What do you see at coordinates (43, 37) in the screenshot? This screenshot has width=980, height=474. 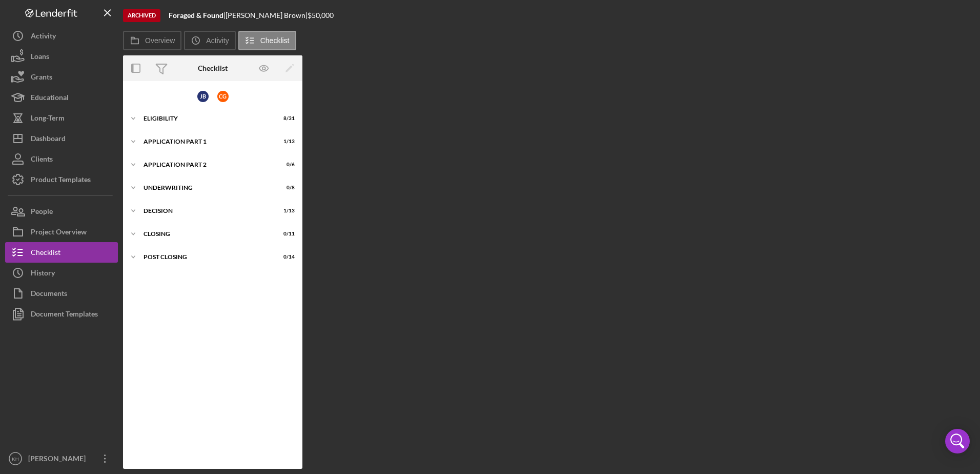 I see `div: Activity` at bounding box center [43, 37].